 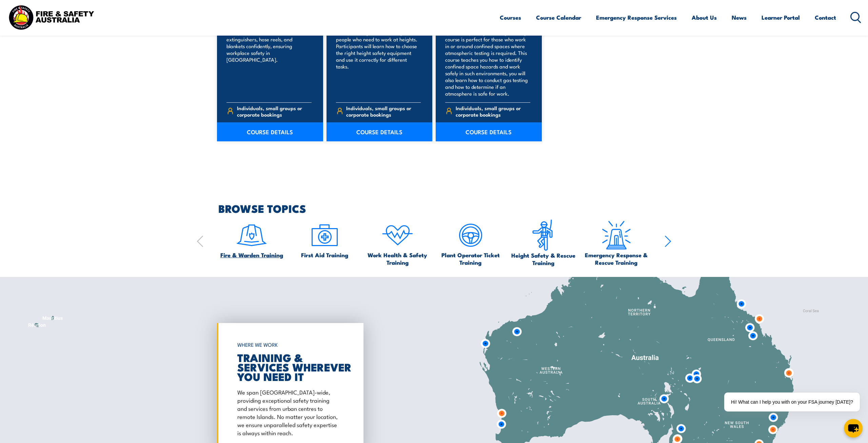 I want to click on a: Plant Operator Ticket Training, so click(x=471, y=243).